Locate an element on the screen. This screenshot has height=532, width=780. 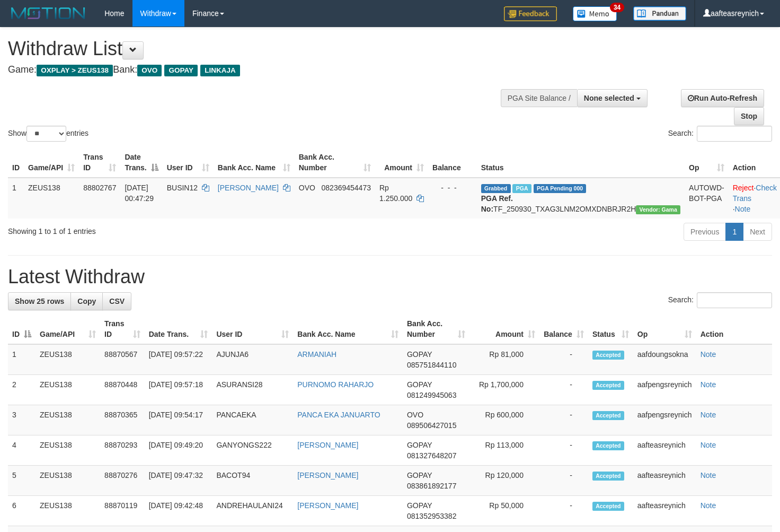
img: Button%20Memo.svg is located at coordinates (595, 14).